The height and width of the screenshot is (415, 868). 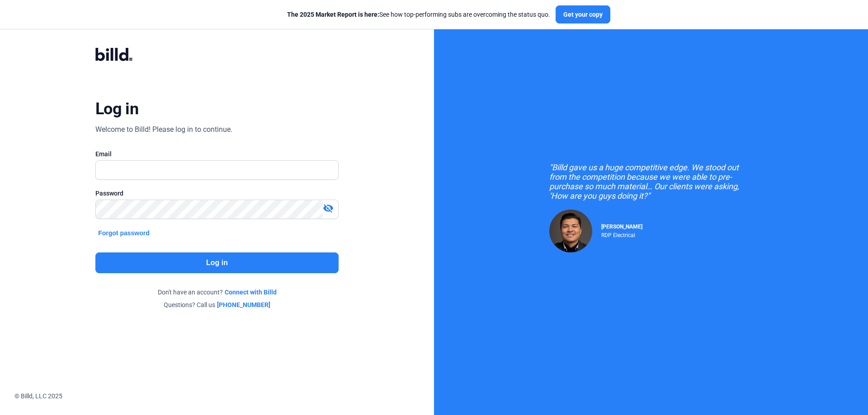 I want to click on span: The 2025 Market Report is here:, so click(x=333, y=15).